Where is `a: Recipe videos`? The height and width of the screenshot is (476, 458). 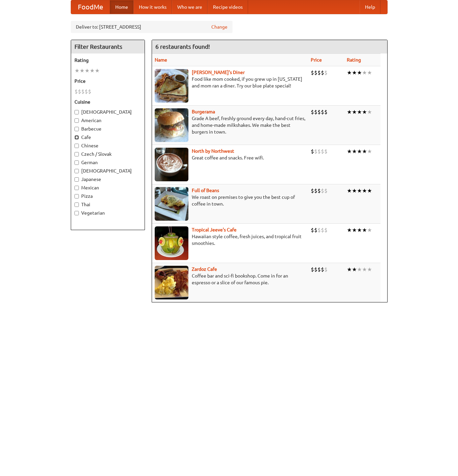 a: Recipe videos is located at coordinates (228, 7).